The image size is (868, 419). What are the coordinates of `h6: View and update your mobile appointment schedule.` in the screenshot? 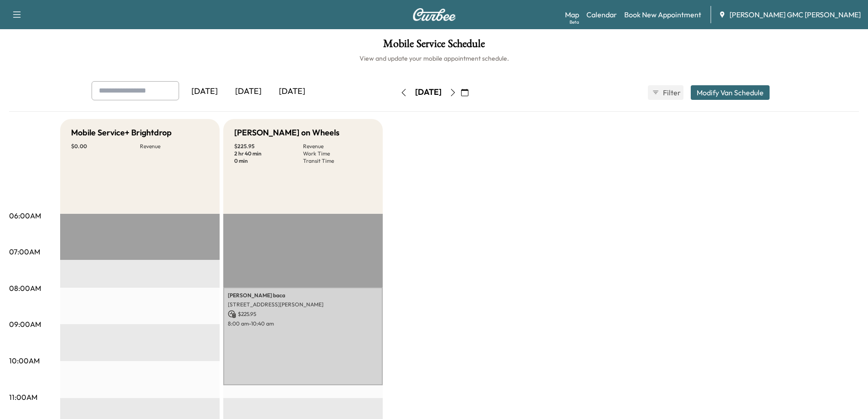 It's located at (434, 58).